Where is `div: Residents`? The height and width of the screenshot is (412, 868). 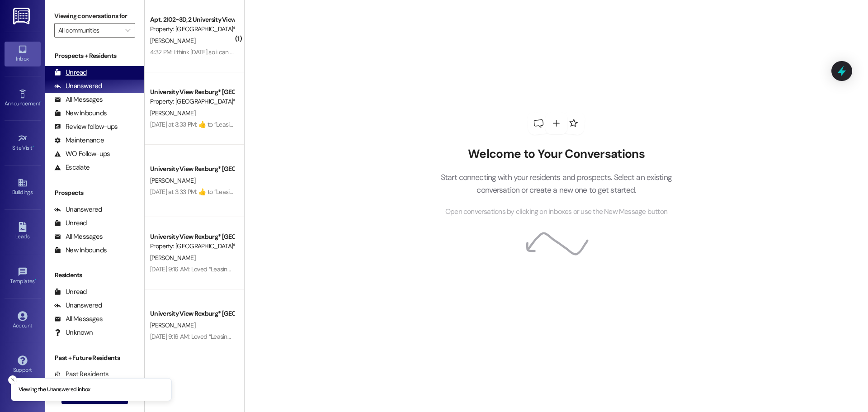 div: Residents is located at coordinates (94, 275).